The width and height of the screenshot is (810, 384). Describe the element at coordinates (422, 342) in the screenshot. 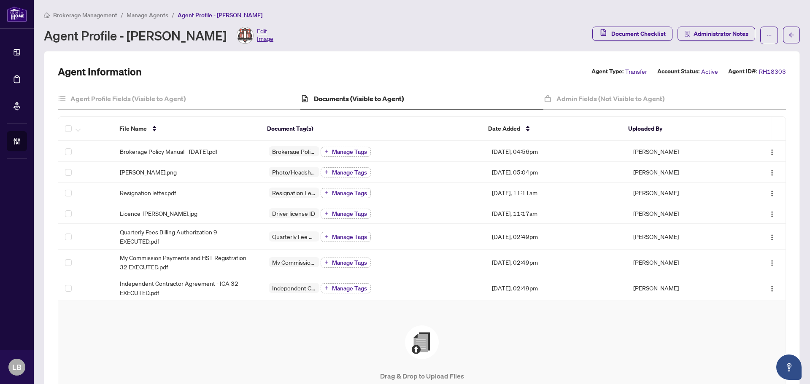

I see `img: File Upload` at that location.